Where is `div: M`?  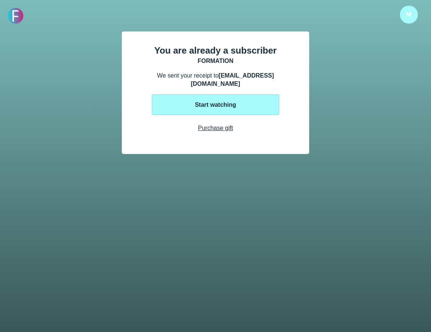 div: M is located at coordinates (409, 16).